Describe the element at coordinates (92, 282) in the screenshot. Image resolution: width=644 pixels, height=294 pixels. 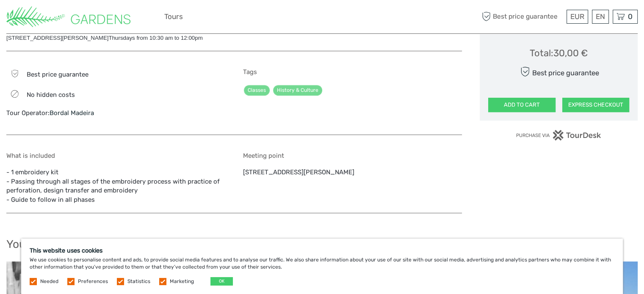
I see `label: Preferences` at that location.